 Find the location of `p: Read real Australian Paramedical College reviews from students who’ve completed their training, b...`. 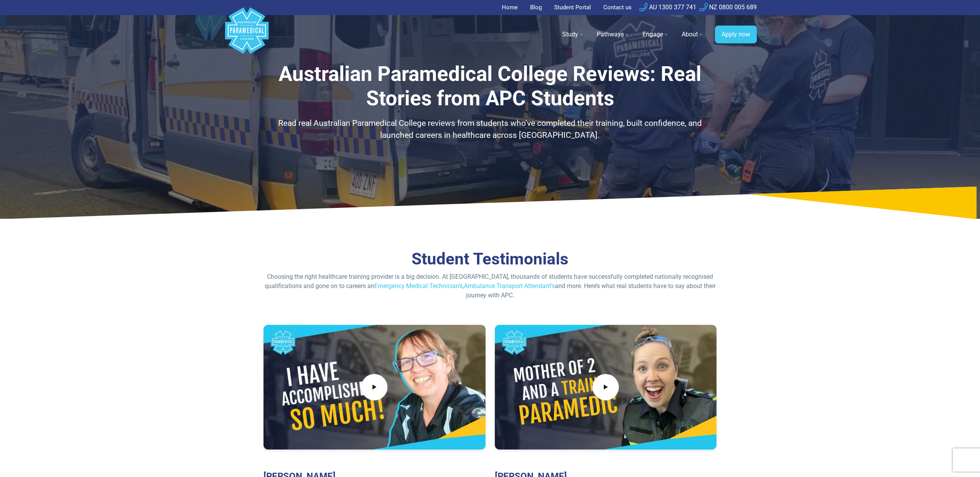

p: Read real Australian Paramedical College reviews from students who’ve completed their training, b... is located at coordinates (490, 129).